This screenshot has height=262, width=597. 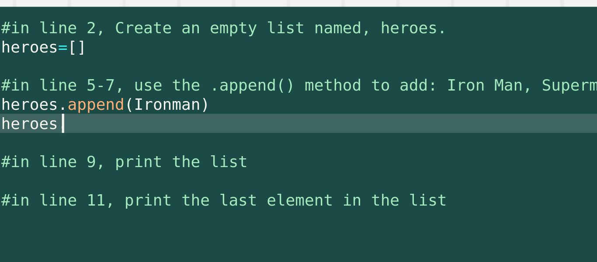 What do you see at coordinates (25, 87) in the screenshot?
I see `div: 1` at bounding box center [25, 87].